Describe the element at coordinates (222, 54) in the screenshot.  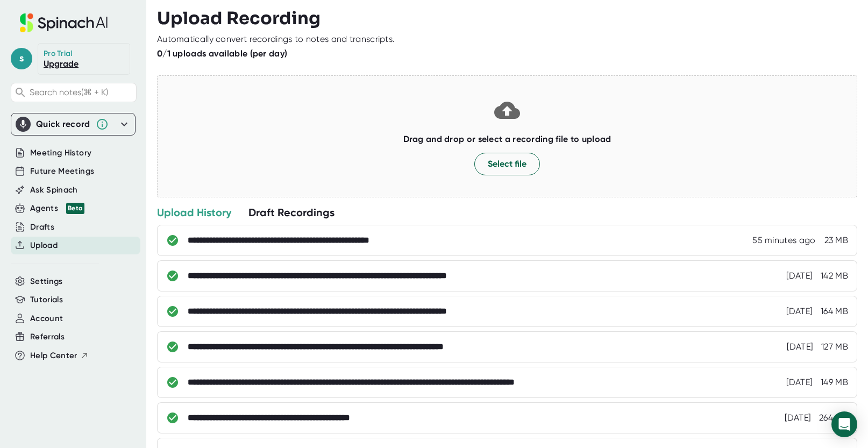
I see `b: 0/1 uploads available (per day)` at that location.